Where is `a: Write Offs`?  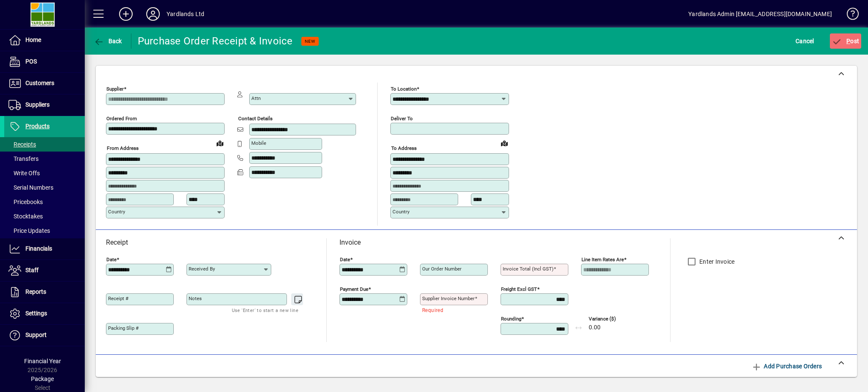 a: Write Offs is located at coordinates (45, 173).